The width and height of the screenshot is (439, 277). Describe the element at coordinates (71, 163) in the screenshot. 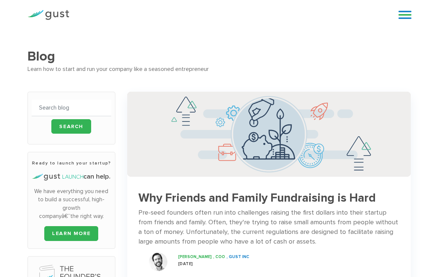

I see `h3: Ready to launch your startup?` at that location.